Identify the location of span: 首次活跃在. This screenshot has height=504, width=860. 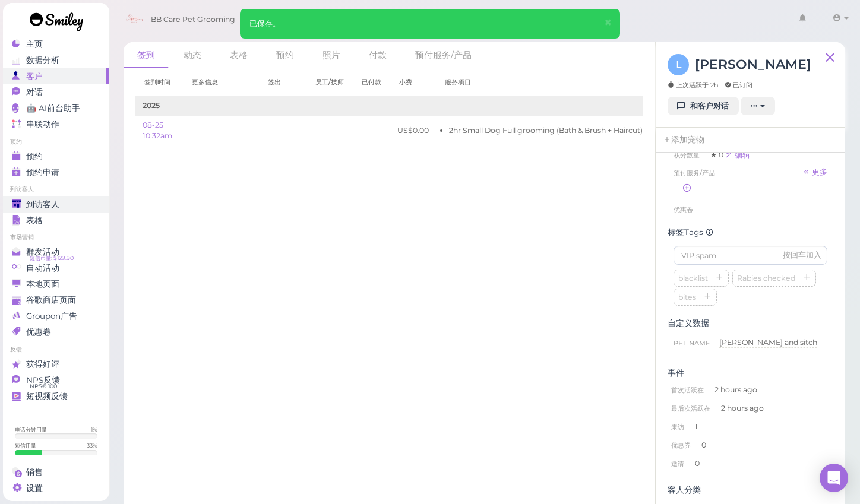
(687, 390).